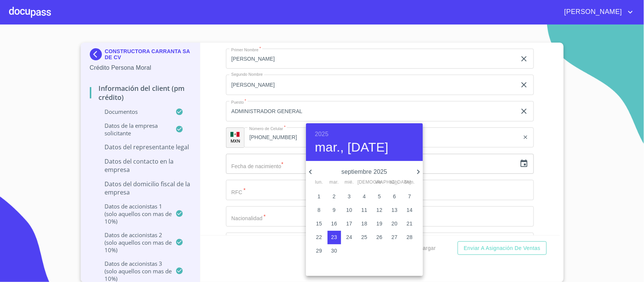 This screenshot has width=644, height=282. I want to click on p: 27, so click(395, 237).